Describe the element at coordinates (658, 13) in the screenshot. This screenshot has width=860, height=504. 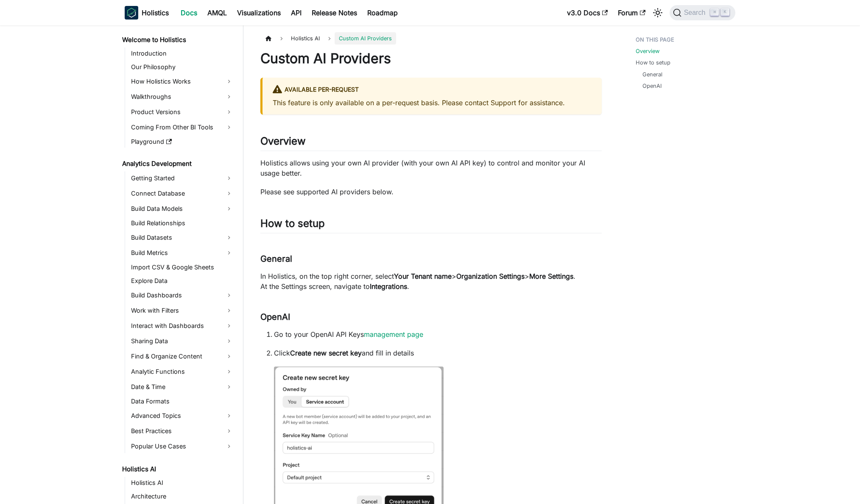
I see `button: Switch between dark and light mode (currently light mode)` at that location.